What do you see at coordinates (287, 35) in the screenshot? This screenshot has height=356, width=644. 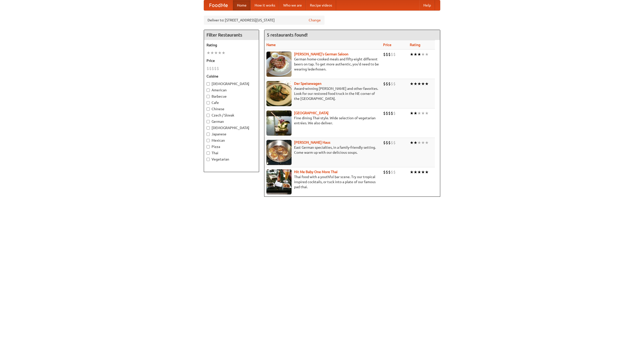 I see `ng-pluralize: 5 restaurants found!` at bounding box center [287, 35].